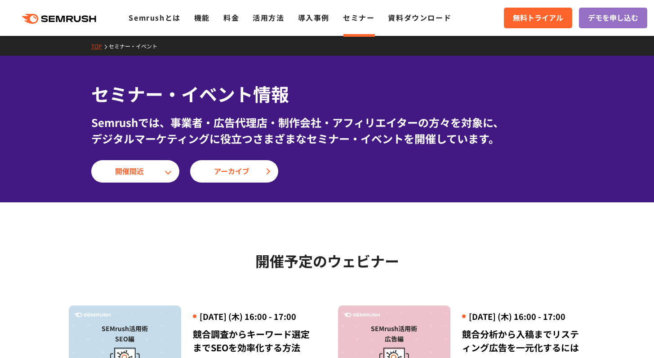  I want to click on span: 無料トライアル, so click(538, 18).